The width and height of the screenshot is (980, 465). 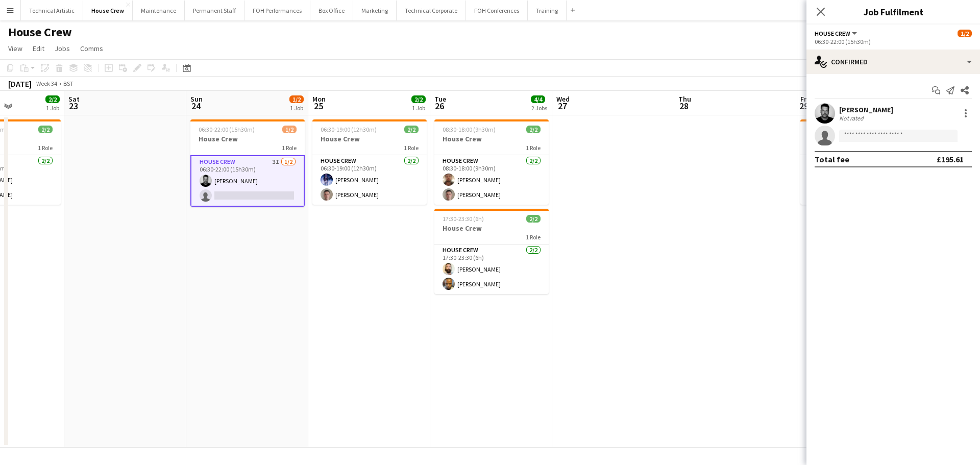 What do you see at coordinates (73, 106) in the screenshot?
I see `span: 23` at bounding box center [73, 106].